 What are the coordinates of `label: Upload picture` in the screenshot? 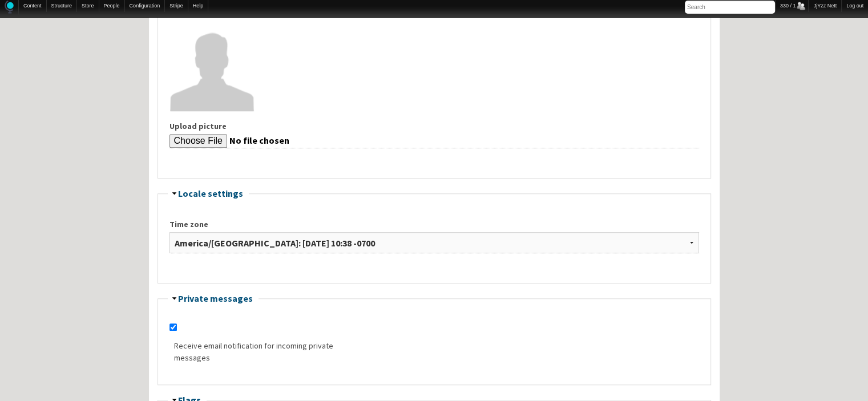 It's located at (434, 126).